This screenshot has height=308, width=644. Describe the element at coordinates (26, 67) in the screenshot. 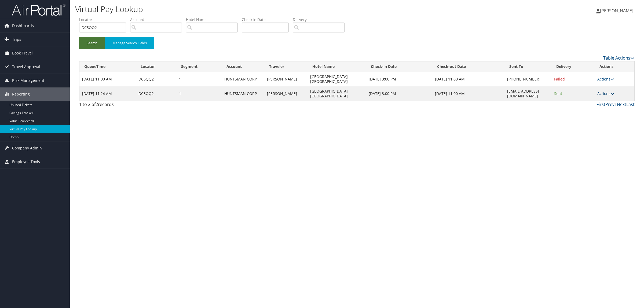

I see `span: Travel Approval` at that location.